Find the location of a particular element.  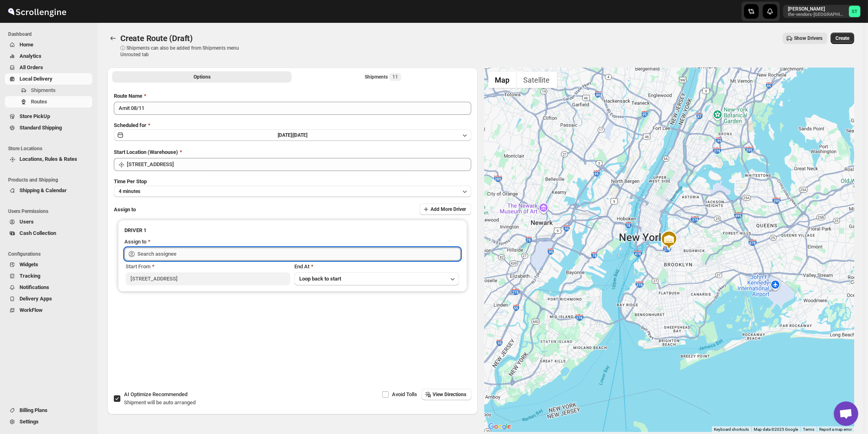

button: Show satellite imagery is located at coordinates (537, 80).